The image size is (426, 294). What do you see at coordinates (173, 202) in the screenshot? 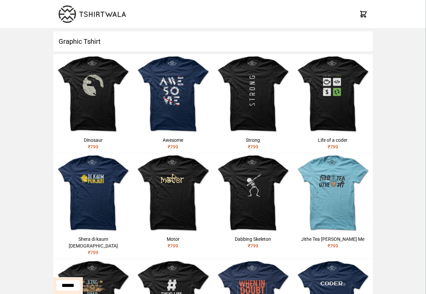
I see `a: Motor₹799` at bounding box center [173, 202].